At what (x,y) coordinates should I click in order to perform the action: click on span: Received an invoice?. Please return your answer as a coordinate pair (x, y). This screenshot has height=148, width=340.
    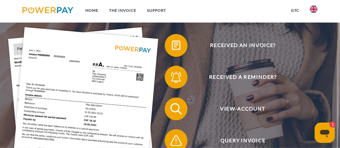
    Looking at the image, I should click on (243, 45).